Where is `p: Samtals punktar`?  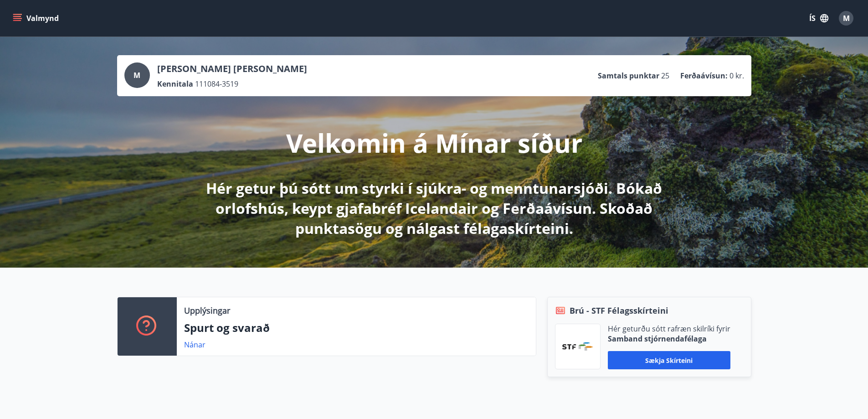
p: Samtals punktar is located at coordinates (629, 76).